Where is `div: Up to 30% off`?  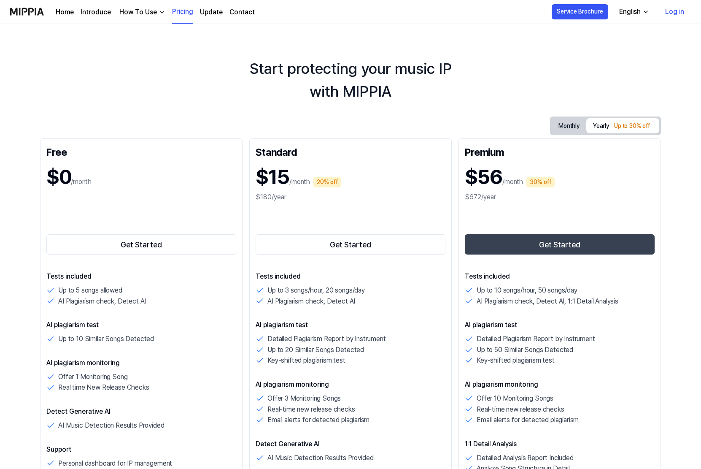
div: Up to 30% off is located at coordinates (632, 126).